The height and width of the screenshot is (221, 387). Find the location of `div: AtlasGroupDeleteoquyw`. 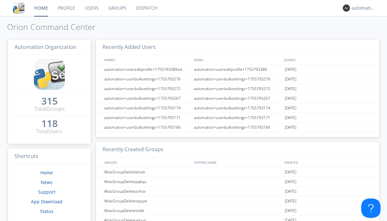

div: AtlasGroupDeleteoquyw is located at coordinates (147, 201).